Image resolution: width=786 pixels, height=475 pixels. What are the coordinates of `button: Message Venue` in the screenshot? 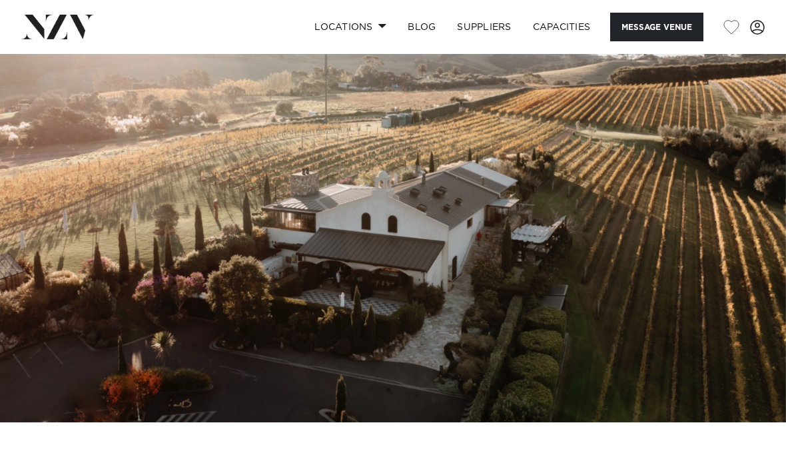 It's located at (657, 27).